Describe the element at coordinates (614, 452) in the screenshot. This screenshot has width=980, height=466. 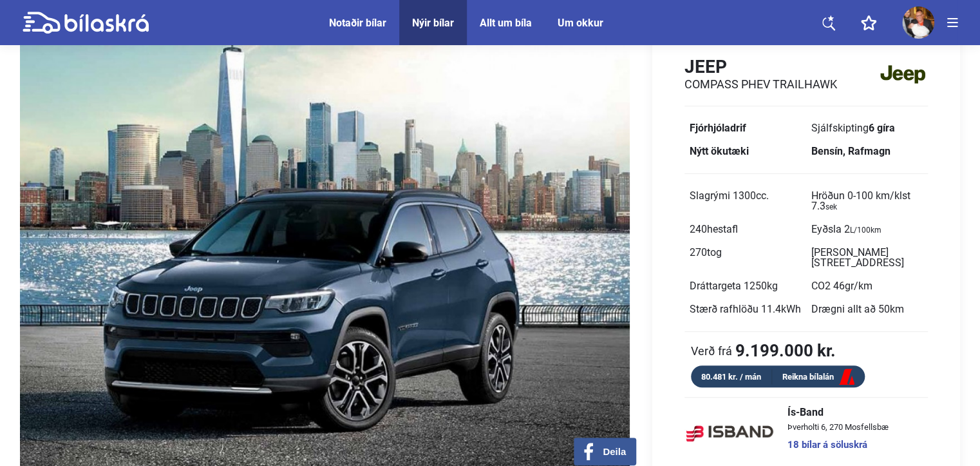
I see `span: Deila` at that location.